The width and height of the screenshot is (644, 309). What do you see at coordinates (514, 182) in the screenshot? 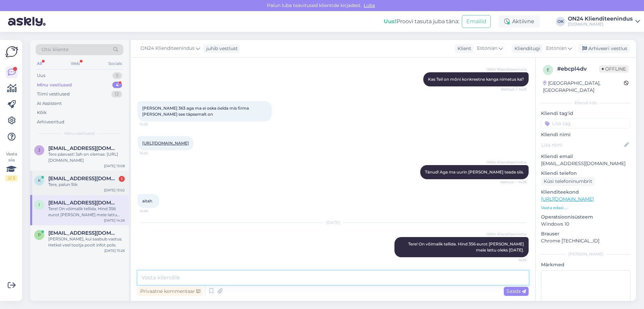
I see `span: Nähtud ✓ 14:26` at bounding box center [514, 182].